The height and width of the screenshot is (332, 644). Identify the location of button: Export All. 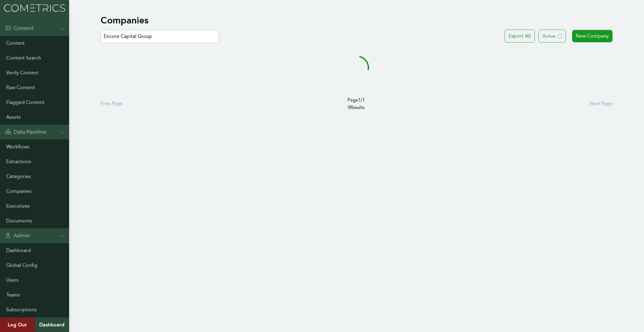
(519, 36).